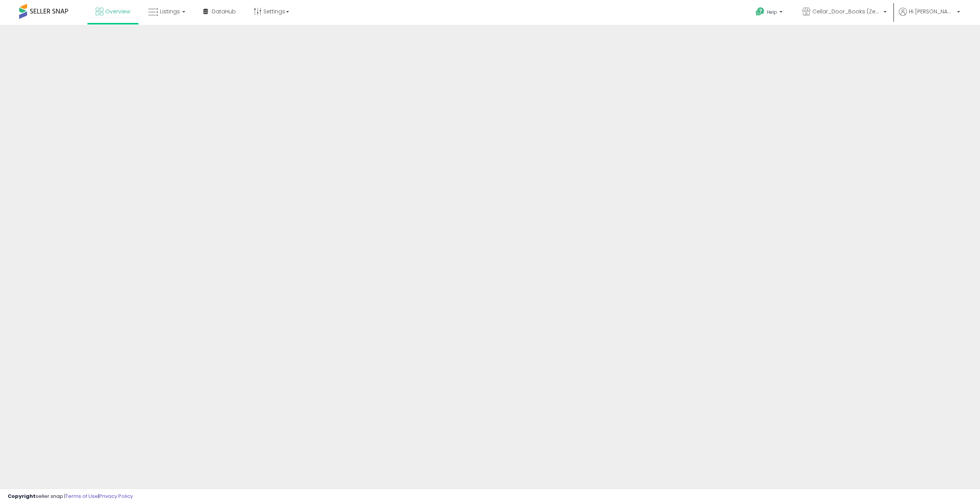  What do you see at coordinates (170, 11) in the screenshot?
I see `span: Listings` at bounding box center [170, 11].